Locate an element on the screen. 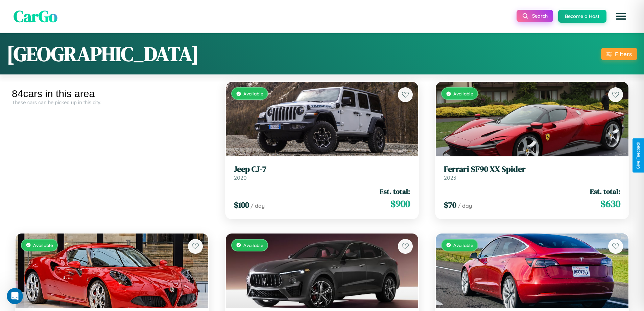 The height and width of the screenshot is (311, 644). div: Give Feedback is located at coordinates (638, 155).